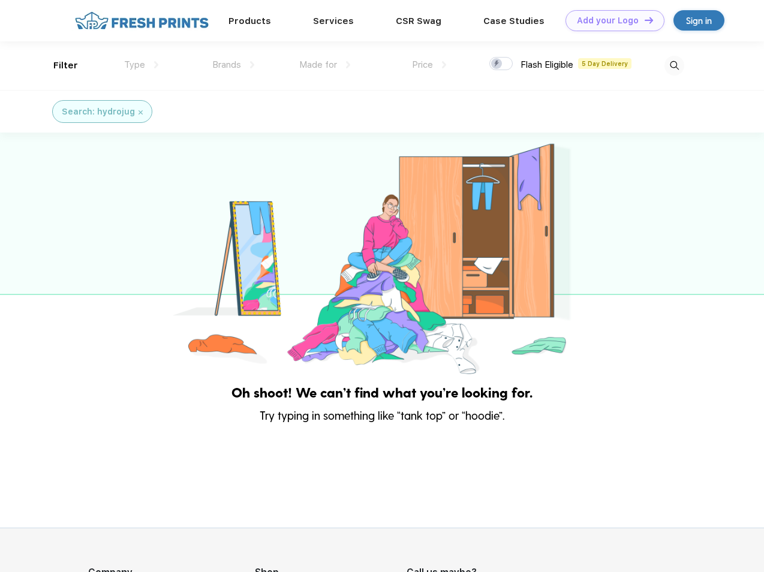 The image size is (764, 572). Describe the element at coordinates (98, 112) in the screenshot. I see `div: Search: hydrojug` at that location.